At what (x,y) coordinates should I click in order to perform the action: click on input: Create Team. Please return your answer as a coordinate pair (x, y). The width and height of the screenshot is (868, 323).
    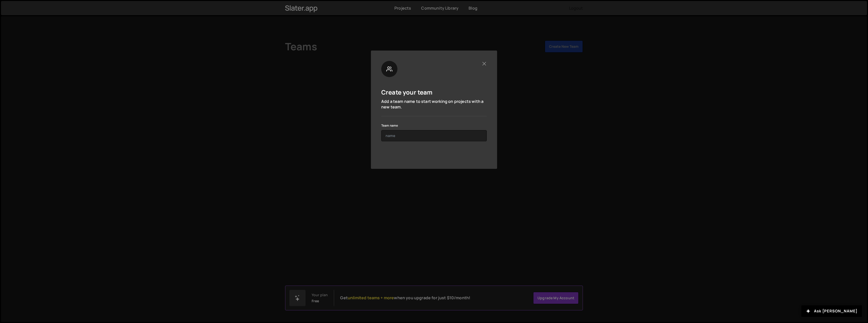
    Looking at the image, I should click on (434, 153).